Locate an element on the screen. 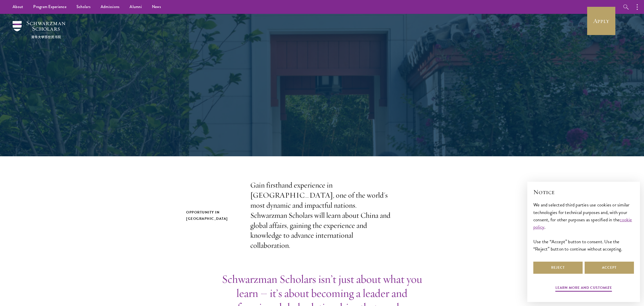 This screenshot has width=644, height=306. a: Apply is located at coordinates (601, 21).